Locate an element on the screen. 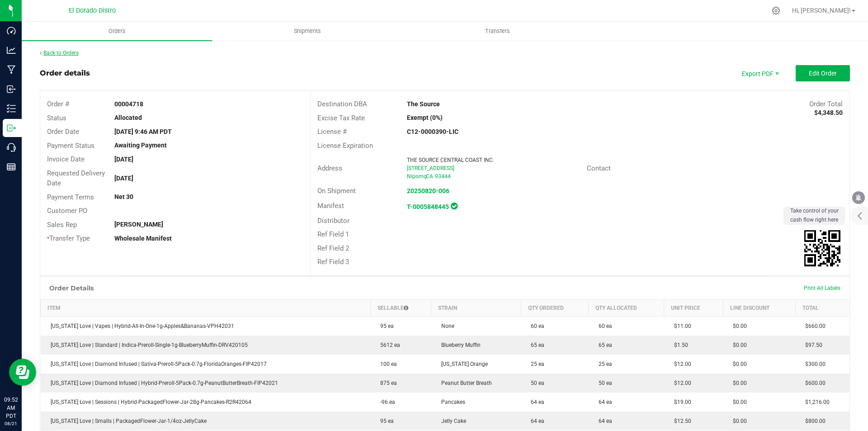 The width and height of the screenshot is (868, 431). span: Print All Labels is located at coordinates (821, 288).